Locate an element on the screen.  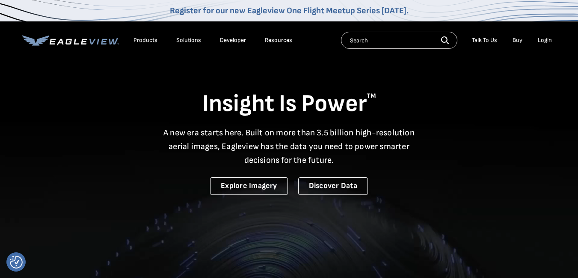
div: Solutions is located at coordinates (189, 40).